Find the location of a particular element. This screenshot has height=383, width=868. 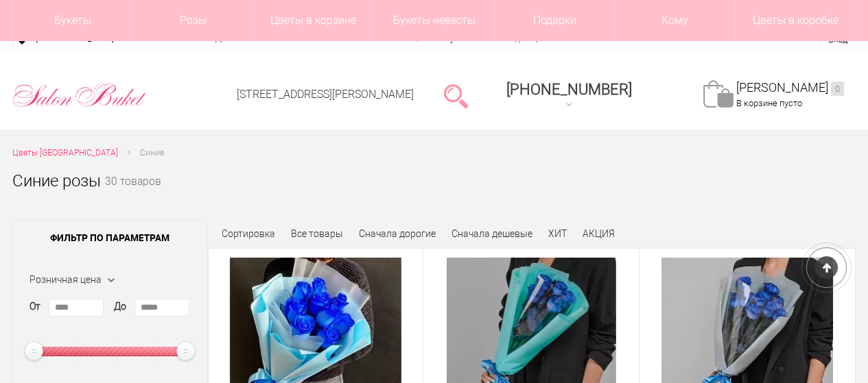

a: ХИТ is located at coordinates (557, 233).